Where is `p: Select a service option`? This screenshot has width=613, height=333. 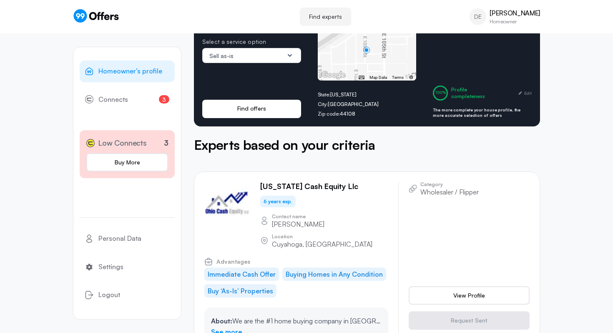
p: Select a service option is located at coordinates (252, 42).